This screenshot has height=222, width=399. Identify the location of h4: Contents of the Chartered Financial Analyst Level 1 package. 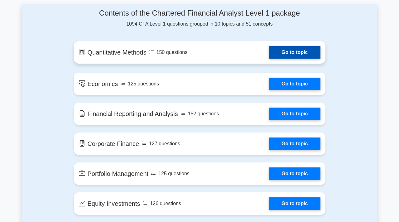
(199, 13).